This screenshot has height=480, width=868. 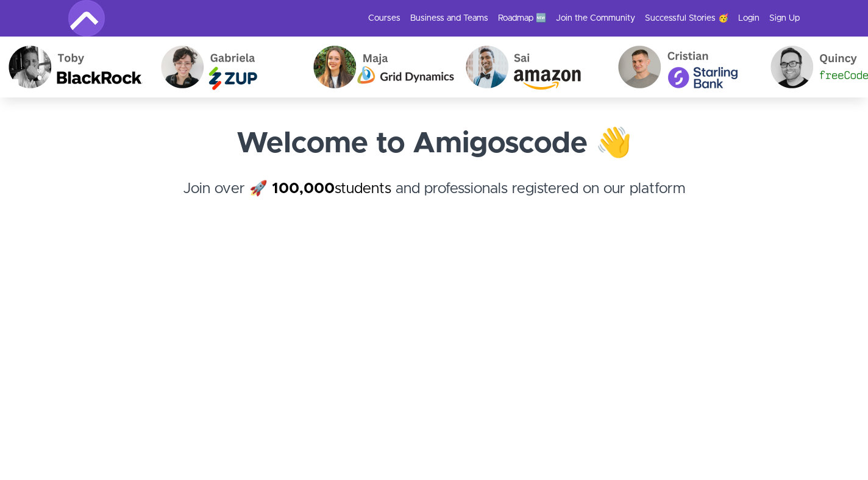 What do you see at coordinates (384, 18) in the screenshot?
I see `a: Courses` at bounding box center [384, 18].